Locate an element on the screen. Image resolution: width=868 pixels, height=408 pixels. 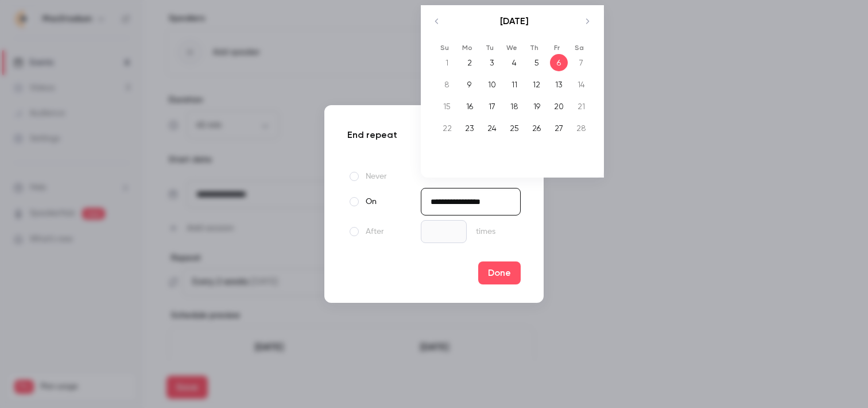
td: Wednesday, February 25, 2026 is located at coordinates (514, 128).